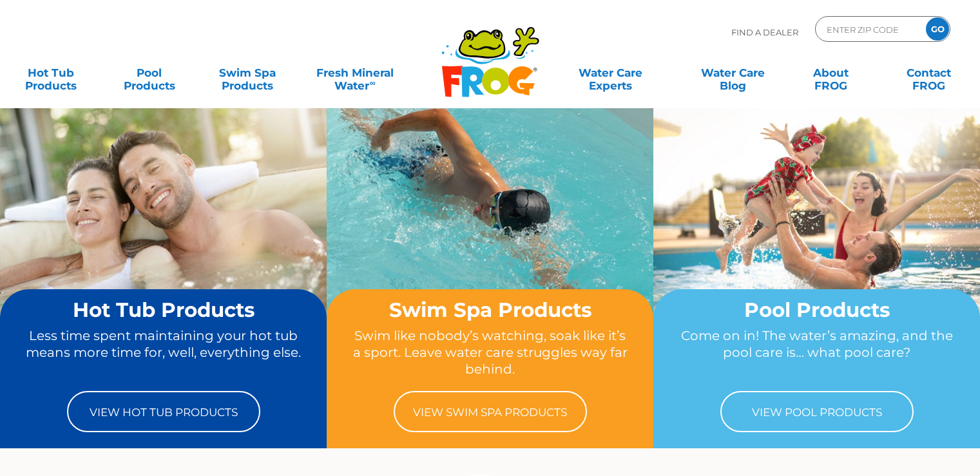 The height and width of the screenshot is (476, 980). What do you see at coordinates (817, 412) in the screenshot?
I see `a: View Pool Products` at bounding box center [817, 412].